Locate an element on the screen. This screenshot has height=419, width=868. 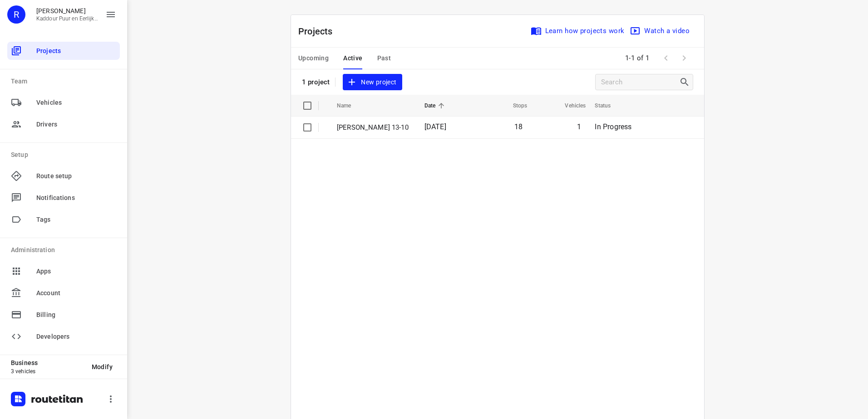
div: Tags is located at coordinates (63, 219).